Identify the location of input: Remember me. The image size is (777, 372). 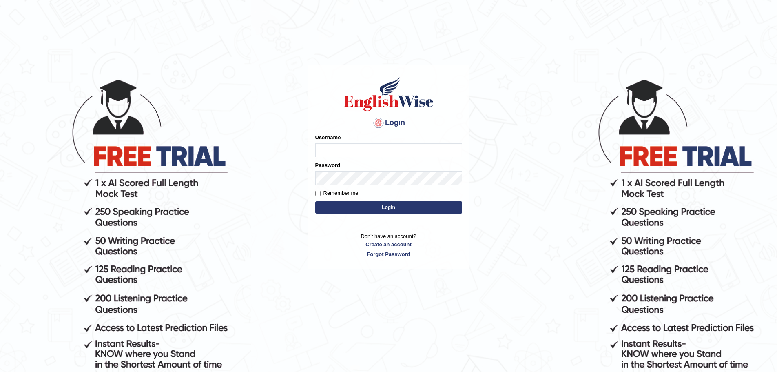
(318, 193).